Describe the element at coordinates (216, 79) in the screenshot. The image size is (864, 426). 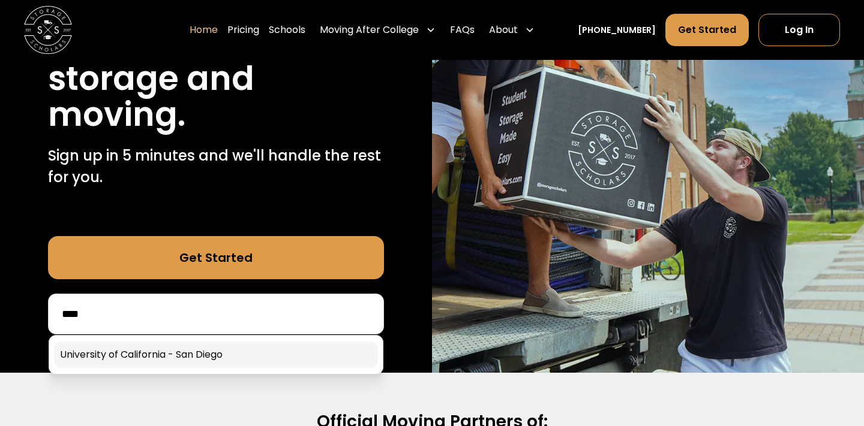
I see `h1: Stress free student storage and moving.` at that location.